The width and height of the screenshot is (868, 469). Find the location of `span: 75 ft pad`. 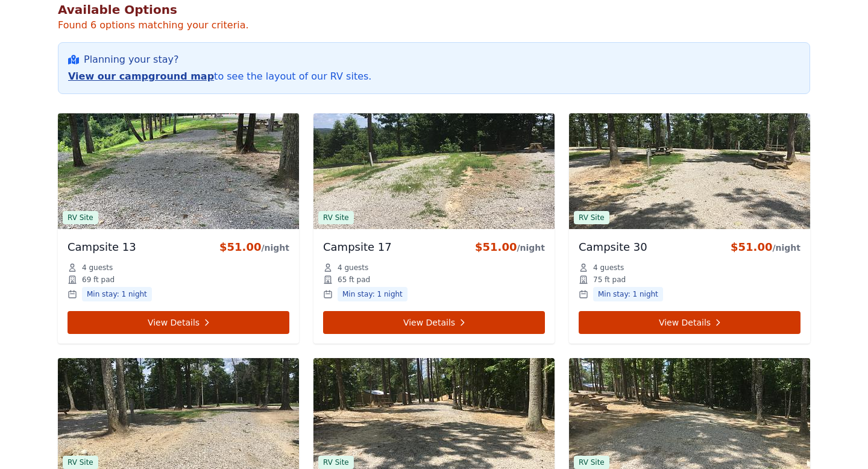

span: 75 ft pad is located at coordinates (609, 280).